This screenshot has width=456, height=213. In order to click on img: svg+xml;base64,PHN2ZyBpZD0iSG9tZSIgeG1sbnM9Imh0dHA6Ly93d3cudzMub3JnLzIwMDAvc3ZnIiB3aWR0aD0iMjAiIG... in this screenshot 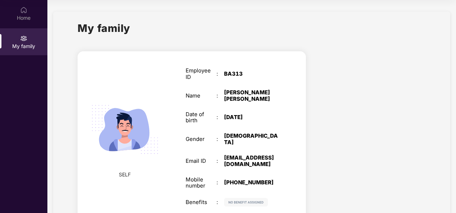, I will do `click(24, 10)`.